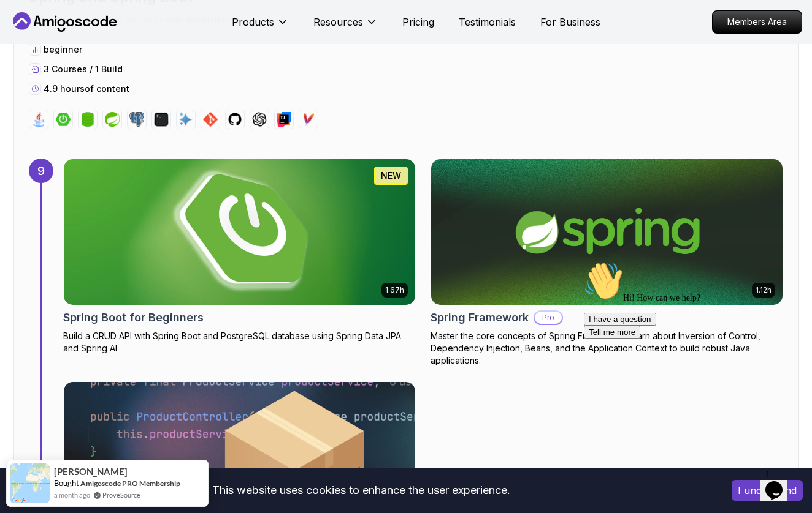  I want to click on p: 4.9 hours of content, so click(86, 89).